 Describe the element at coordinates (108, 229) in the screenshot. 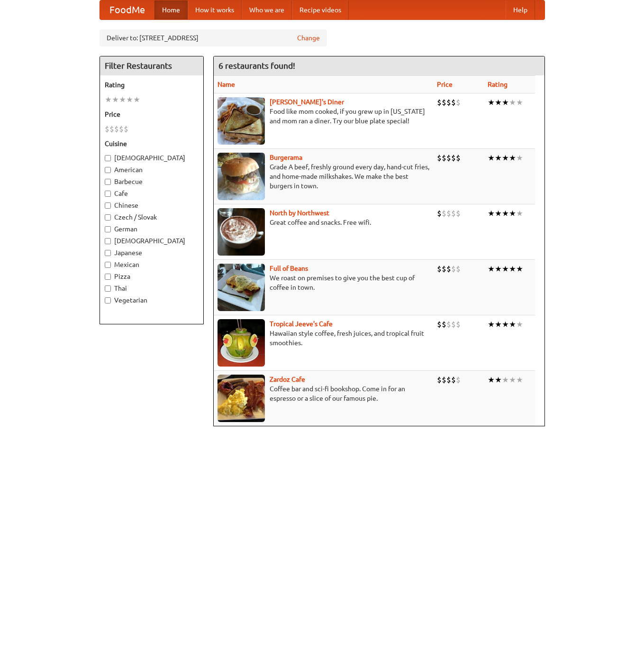

I see `input: German` at that location.